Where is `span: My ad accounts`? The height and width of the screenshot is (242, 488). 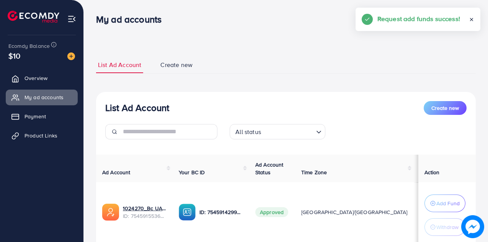
span: My ad accounts is located at coordinates (44, 97).